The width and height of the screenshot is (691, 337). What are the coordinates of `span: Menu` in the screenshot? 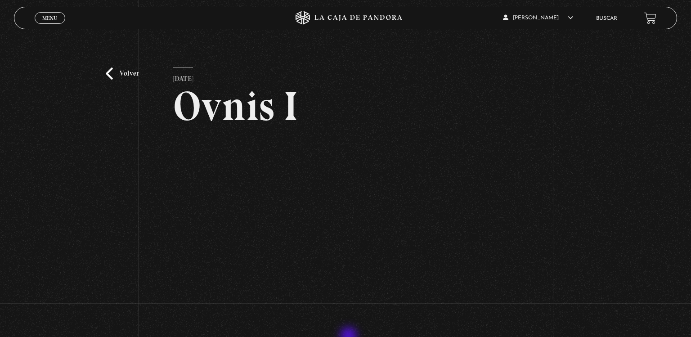 It's located at (49, 18).